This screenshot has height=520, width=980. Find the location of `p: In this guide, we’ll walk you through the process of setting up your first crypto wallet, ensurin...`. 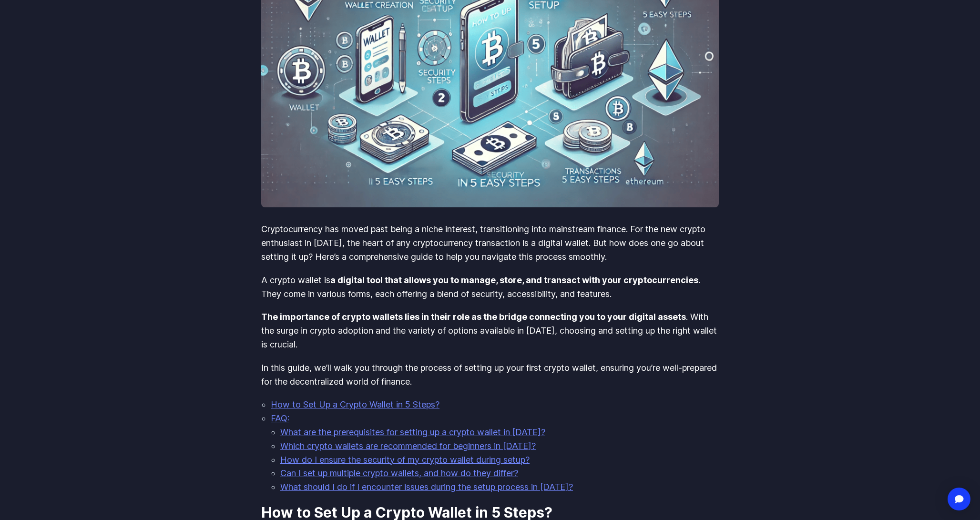

p: In this guide, we’ll walk you through the process of setting up your first crypto wallet, ensurin... is located at coordinates (490, 375).